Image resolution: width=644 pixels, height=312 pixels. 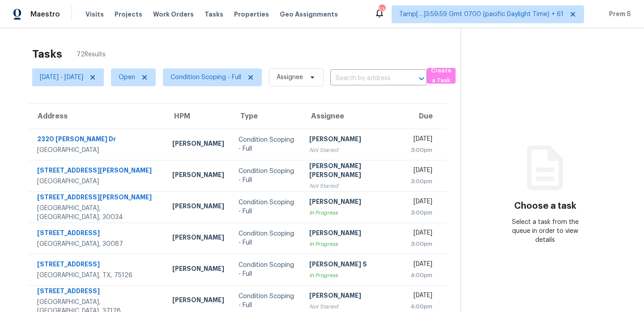 I want to click on th: HPM, so click(x=198, y=116).